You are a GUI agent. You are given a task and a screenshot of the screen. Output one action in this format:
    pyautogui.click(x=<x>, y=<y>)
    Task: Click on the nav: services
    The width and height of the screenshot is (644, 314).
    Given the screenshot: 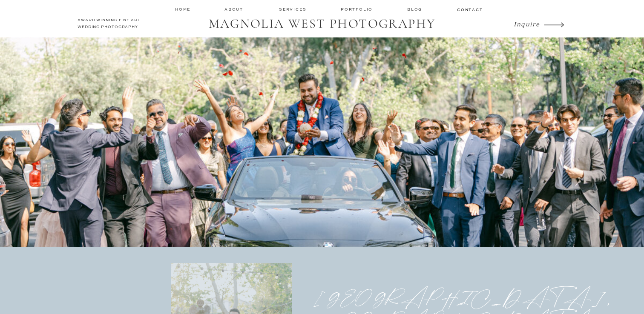 What is the action you would take?
    pyautogui.click(x=293, y=9)
    